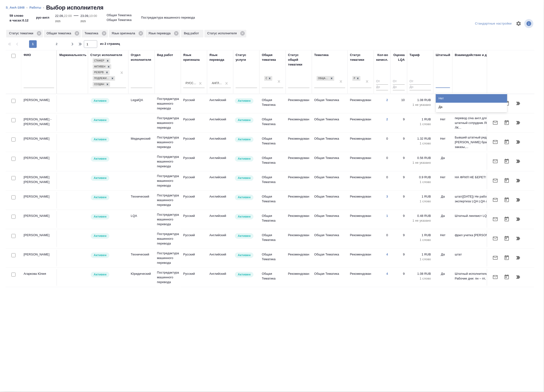 This screenshot has height=392, width=544. What do you see at coordinates (387, 100) in the screenshot?
I see `a: 2` at bounding box center [387, 100].